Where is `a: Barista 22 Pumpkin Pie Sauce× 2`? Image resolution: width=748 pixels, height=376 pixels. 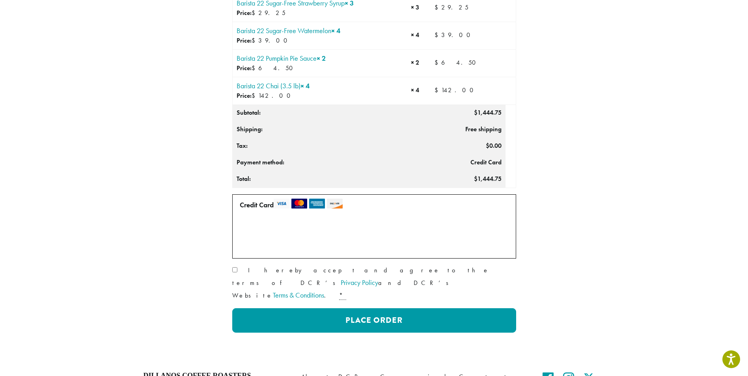
a: Barista 22 Pumpkin Pie Sauce× 2 is located at coordinates (281, 58).